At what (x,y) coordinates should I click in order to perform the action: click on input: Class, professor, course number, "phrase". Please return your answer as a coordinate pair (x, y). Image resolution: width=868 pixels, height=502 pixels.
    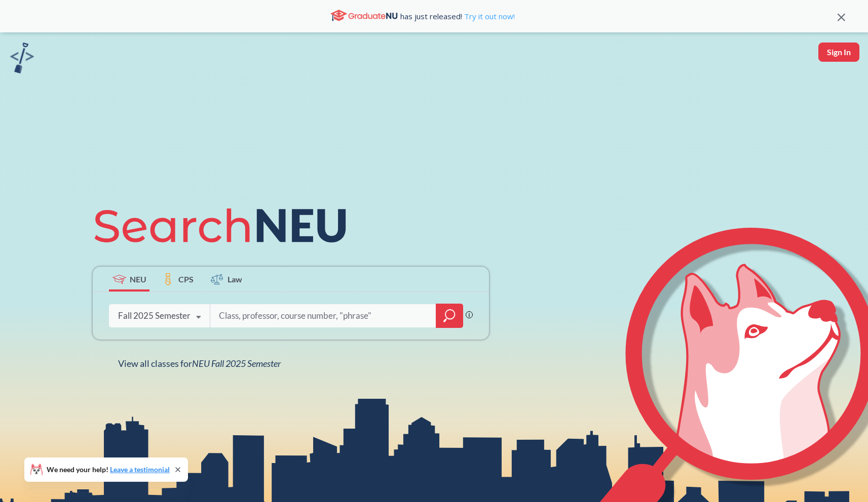
    Looking at the image, I should click on (323, 316).